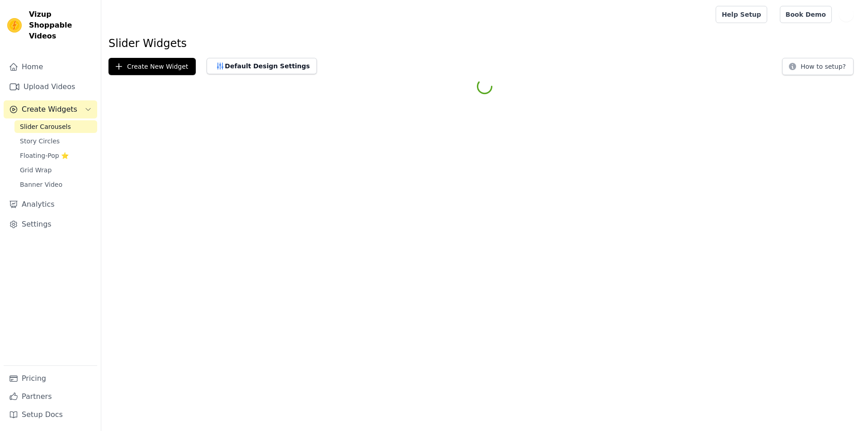 The height and width of the screenshot is (431, 868). What do you see at coordinates (50, 397) in the screenshot?
I see `a: Partners` at bounding box center [50, 397].